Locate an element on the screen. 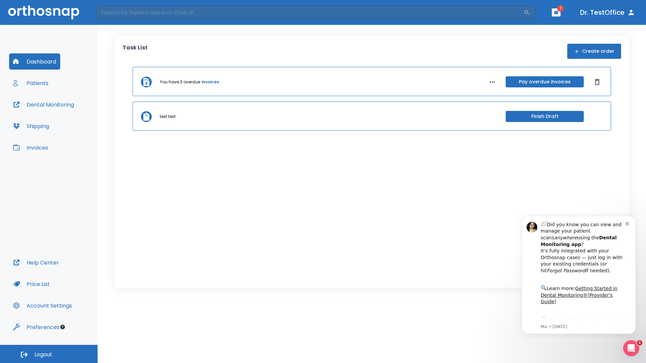  button: Account Settings is located at coordinates (42, 306).